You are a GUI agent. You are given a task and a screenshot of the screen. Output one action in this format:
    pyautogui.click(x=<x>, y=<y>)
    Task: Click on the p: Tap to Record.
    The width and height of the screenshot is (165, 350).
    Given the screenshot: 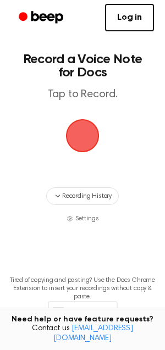 What is the action you would take?
    pyautogui.click(x=82, y=94)
    